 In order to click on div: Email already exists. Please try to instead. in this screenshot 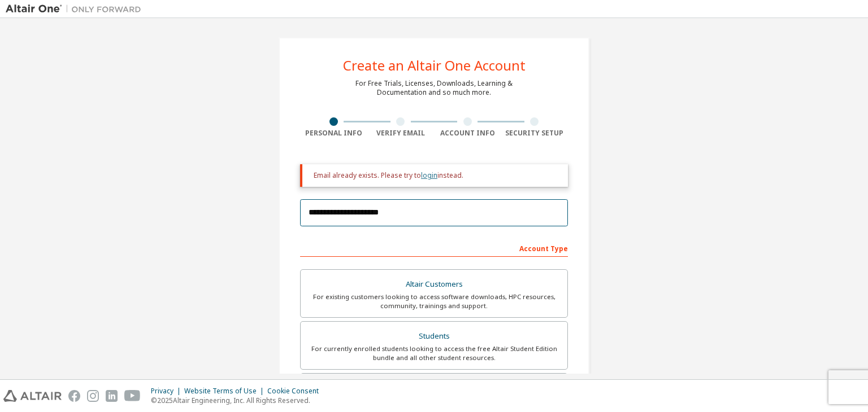, I will do `click(436, 175)`.